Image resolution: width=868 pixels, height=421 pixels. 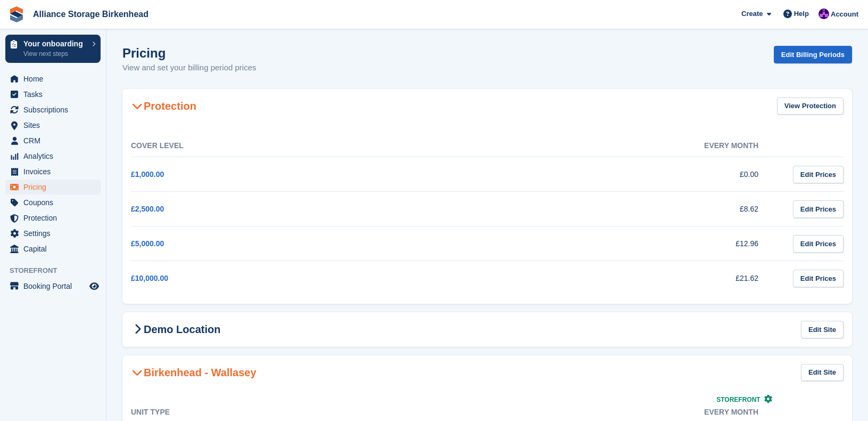 What do you see at coordinates (618, 174) in the screenshot?
I see `td: £0.00` at bounding box center [618, 174].